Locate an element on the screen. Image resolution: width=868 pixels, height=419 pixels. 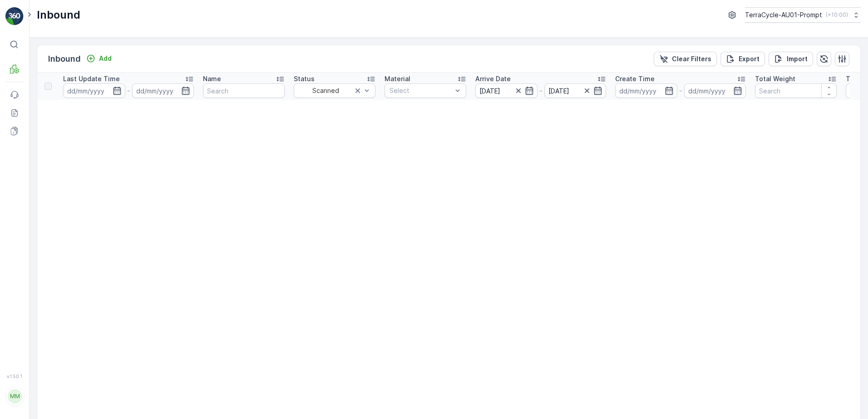
span: Name : is located at coordinates (19, 152).